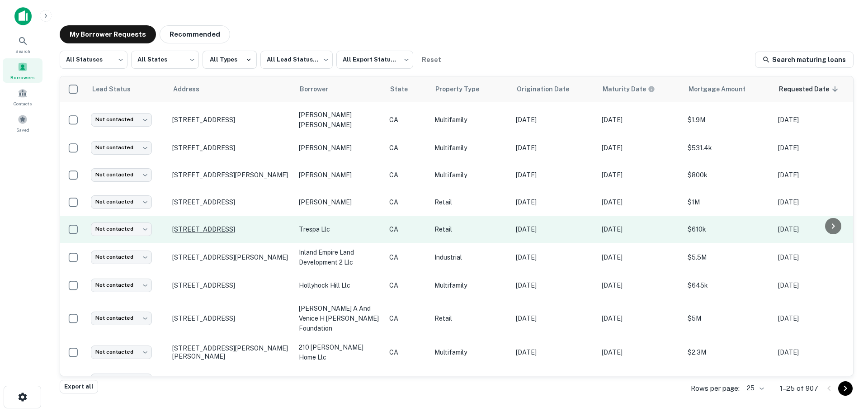 The image size is (868, 412). Describe the element at coordinates (549, 89) in the screenshot. I see `span: Origination Date` at that location.